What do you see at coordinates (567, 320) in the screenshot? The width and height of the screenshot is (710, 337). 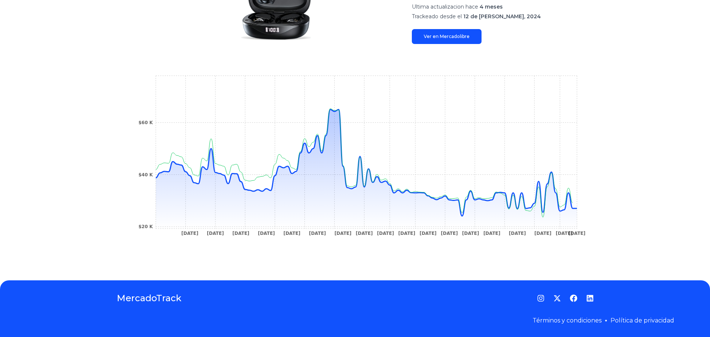 I see `a: Términos y condiciones` at bounding box center [567, 320].